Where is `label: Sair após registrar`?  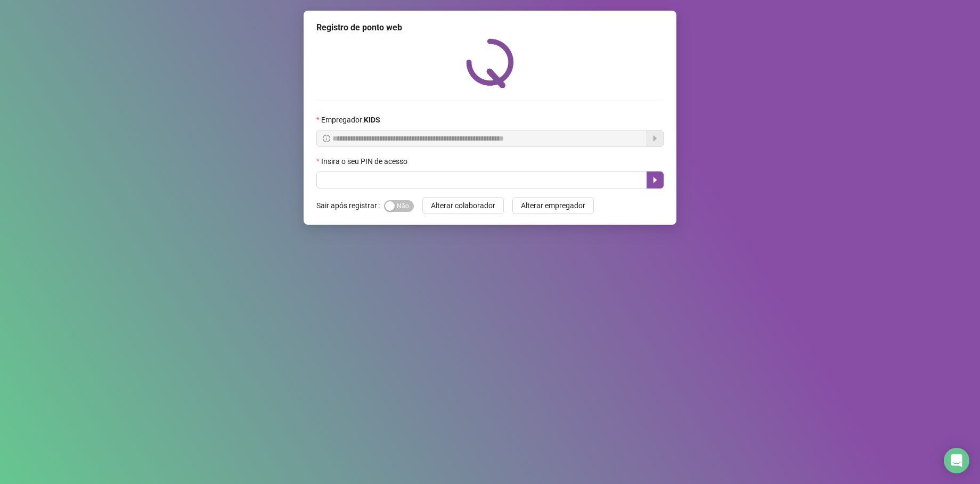 label: Sair após registrar is located at coordinates (350, 205).